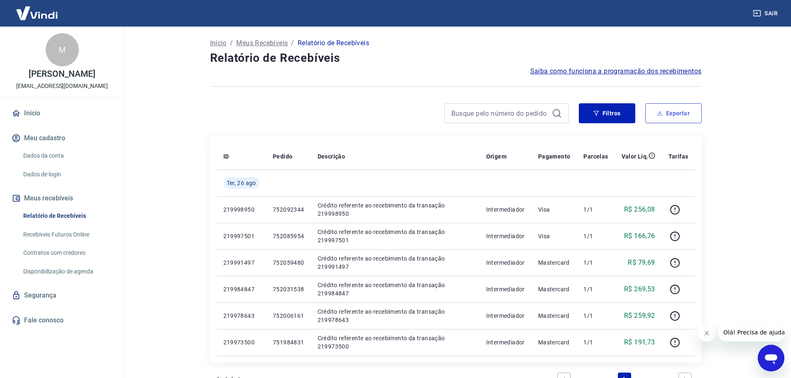 The height and width of the screenshot is (378, 791). Describe the element at coordinates (639, 343) in the screenshot. I see `p: R$ 191,73` at that location.